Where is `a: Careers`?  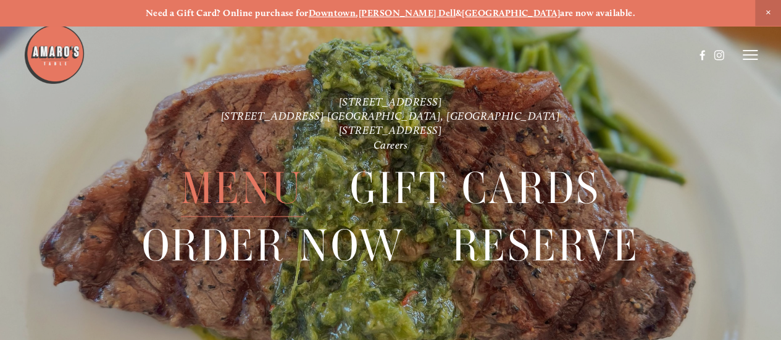 a: Careers is located at coordinates (391, 144).